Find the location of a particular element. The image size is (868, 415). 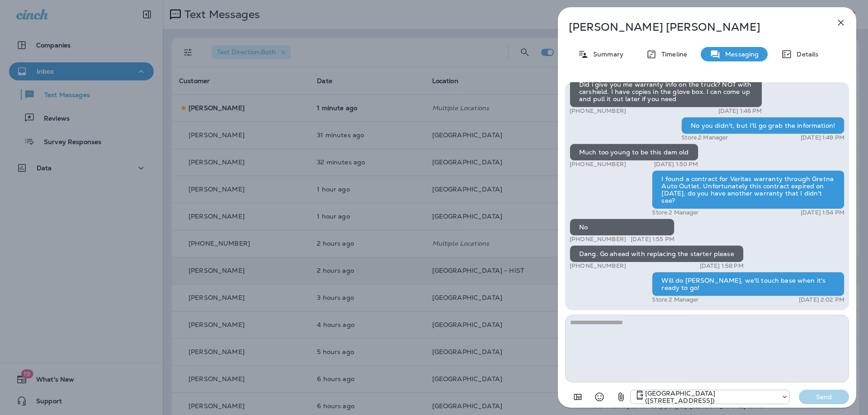

button: Add in a premade template is located at coordinates (578, 397).